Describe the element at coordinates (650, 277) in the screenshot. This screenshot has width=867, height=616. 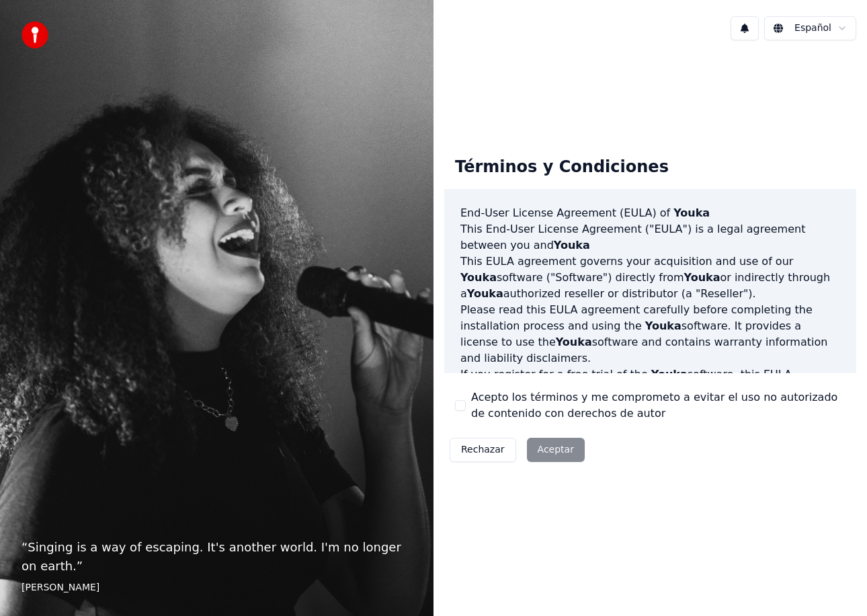
I see `p: This EULA agreement governs your acquisition and use of our software ("Software") directly from o...` at that location.